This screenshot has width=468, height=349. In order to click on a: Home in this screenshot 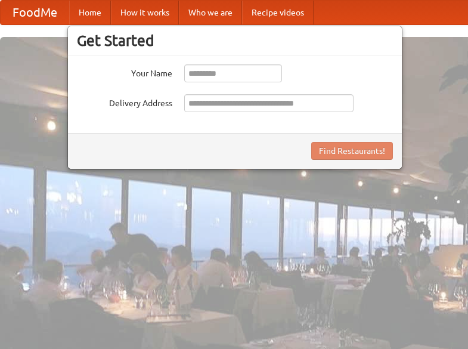, I will do `click(90, 13)`.